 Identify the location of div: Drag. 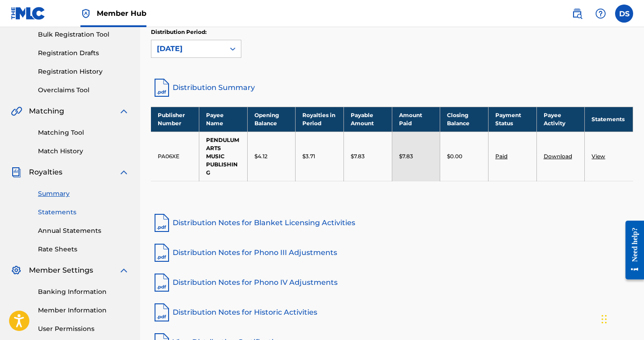
(604, 319).